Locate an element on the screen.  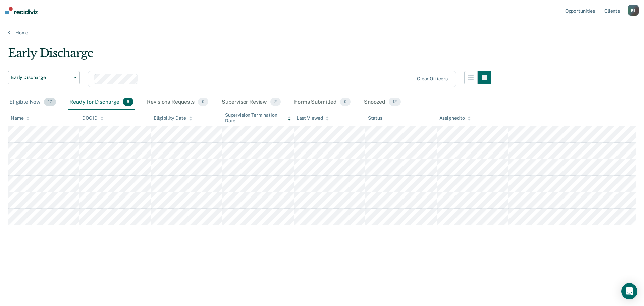
a: Home is located at coordinates (322, 33).